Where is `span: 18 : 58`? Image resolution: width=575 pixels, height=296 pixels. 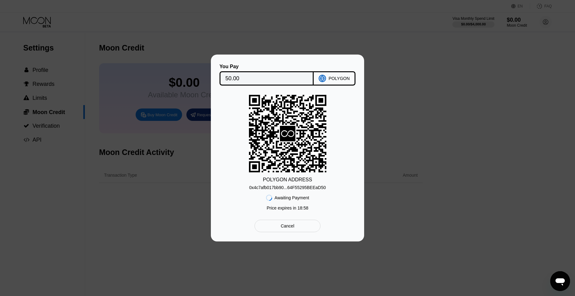 span: 18 : 58 is located at coordinates (303, 208).